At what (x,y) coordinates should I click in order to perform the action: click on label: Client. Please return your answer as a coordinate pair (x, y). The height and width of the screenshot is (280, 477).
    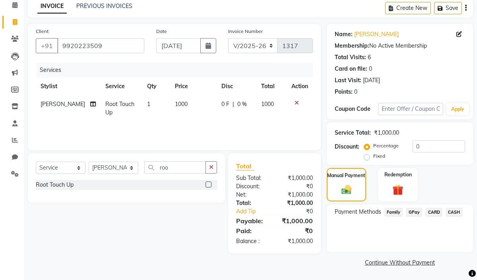
    Looking at the image, I should click on (42, 31).